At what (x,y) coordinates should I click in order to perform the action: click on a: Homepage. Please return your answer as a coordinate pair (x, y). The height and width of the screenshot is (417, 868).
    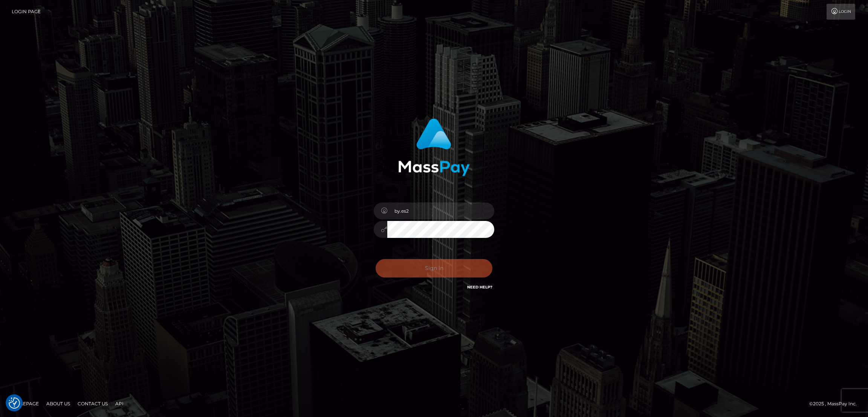
    Looking at the image, I should click on (25, 404).